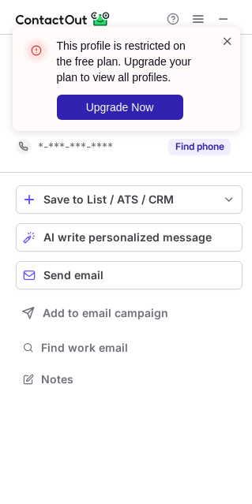 This screenshot has height=504, width=252. What do you see at coordinates (63, 19) in the screenshot?
I see `img: ContactOut v5.3.10` at bounding box center [63, 19].